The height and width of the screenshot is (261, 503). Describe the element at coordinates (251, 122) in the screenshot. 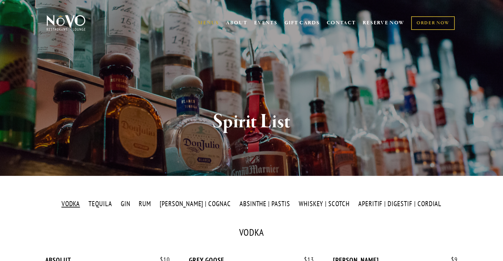

I see `h1: Spirit List` at that location.